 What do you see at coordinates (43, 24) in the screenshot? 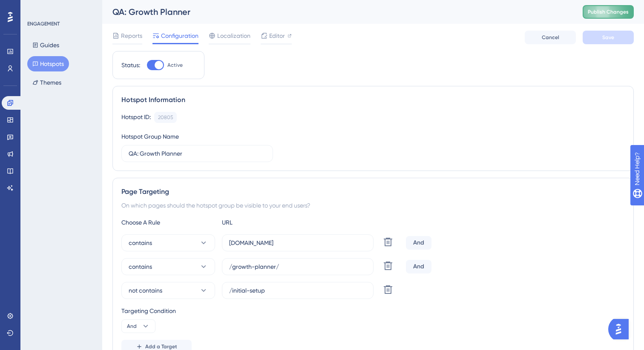
I see `div: ENGAGEMENT` at bounding box center [43, 24].